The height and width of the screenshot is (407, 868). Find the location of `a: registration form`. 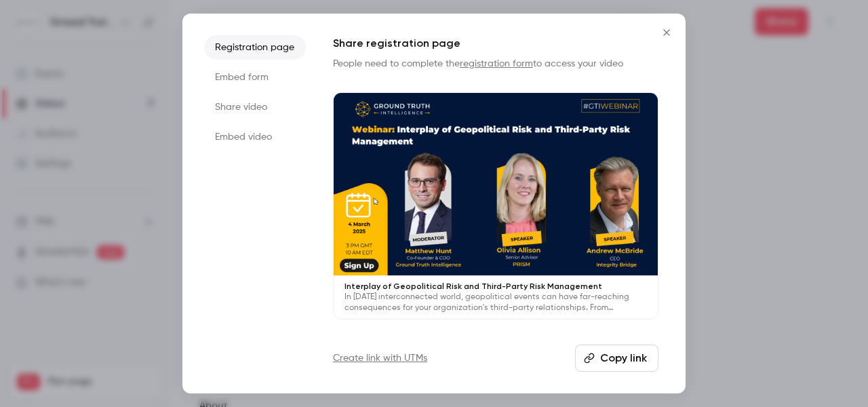

a: registration form is located at coordinates (497, 64).